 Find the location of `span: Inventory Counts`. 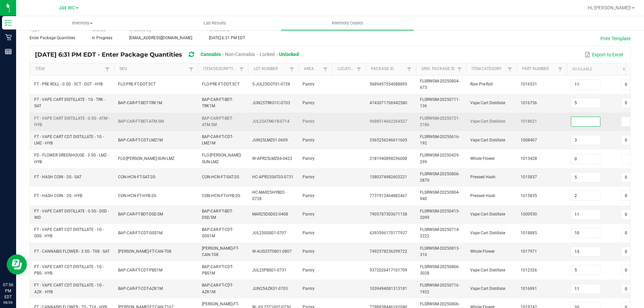

span: Inventory Counts is located at coordinates (348, 23).